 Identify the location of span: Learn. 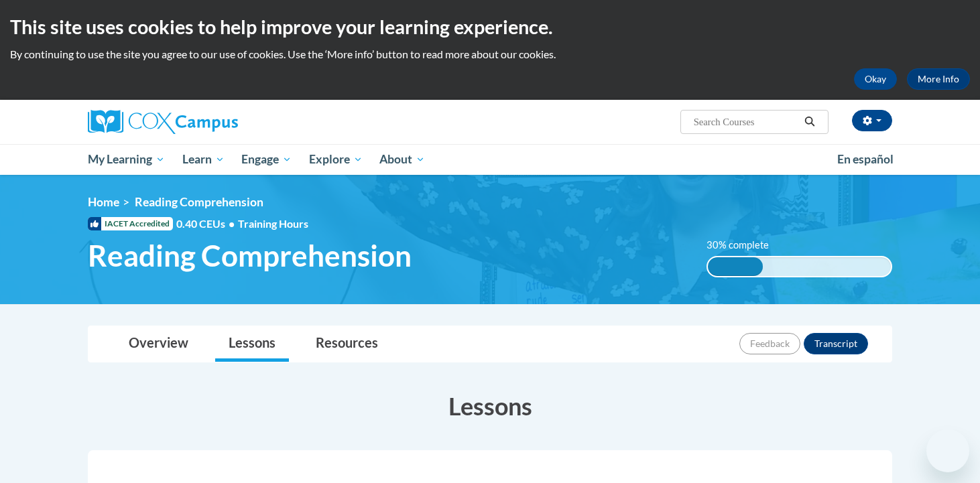
(203, 159).